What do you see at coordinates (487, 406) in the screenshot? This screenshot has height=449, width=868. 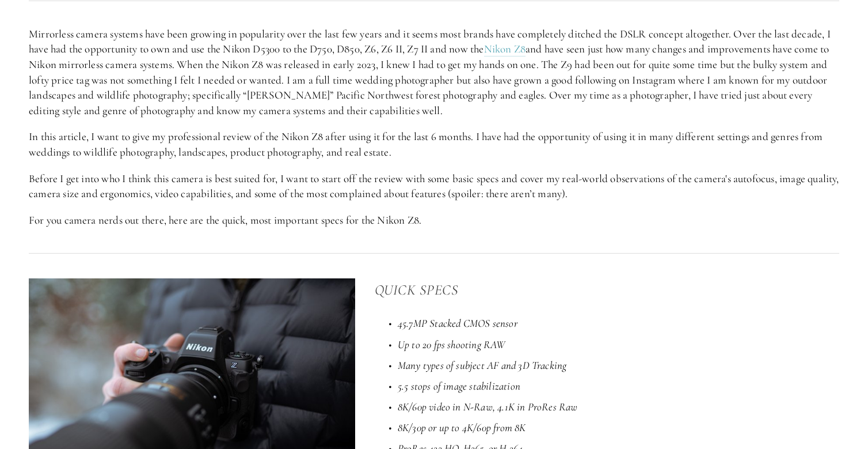 I see `em: 8K/60p video in N-Raw, 4.1K in ProRes Raw` at bounding box center [487, 406].